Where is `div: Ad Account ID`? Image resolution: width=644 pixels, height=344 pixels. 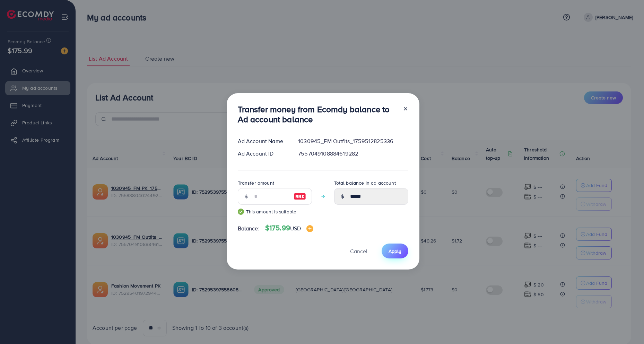 div: Ad Account ID is located at coordinates (262, 153).